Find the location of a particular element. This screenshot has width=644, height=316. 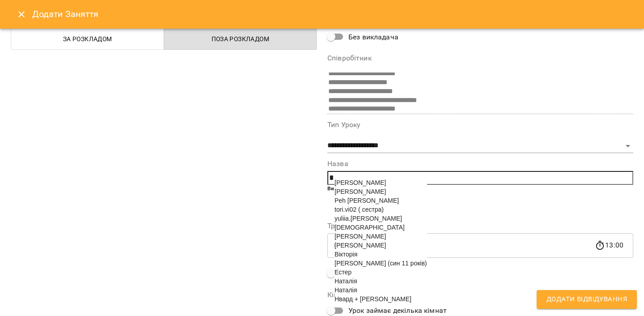

span: Додати Відвідування is located at coordinates (587, 299).